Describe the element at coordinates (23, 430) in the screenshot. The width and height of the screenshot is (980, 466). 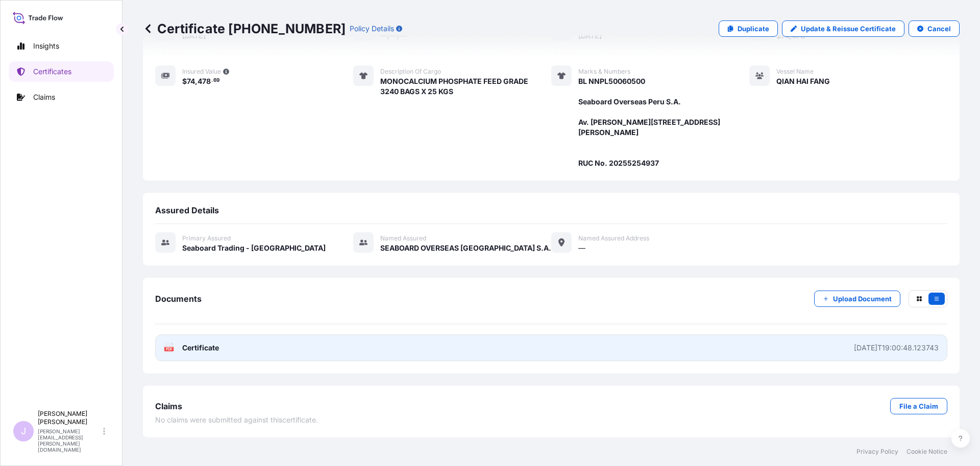
I see `span: J` at that location.